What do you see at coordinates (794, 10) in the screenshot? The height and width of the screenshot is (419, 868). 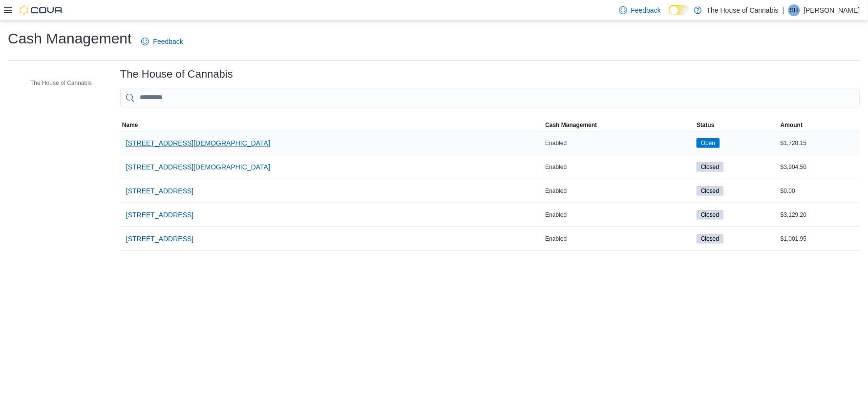 I see `span: SH` at bounding box center [794, 10].